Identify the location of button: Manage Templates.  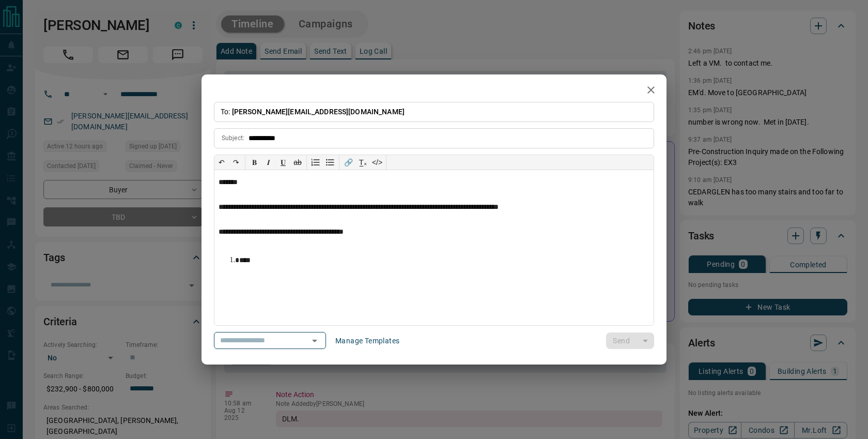
(367, 341).